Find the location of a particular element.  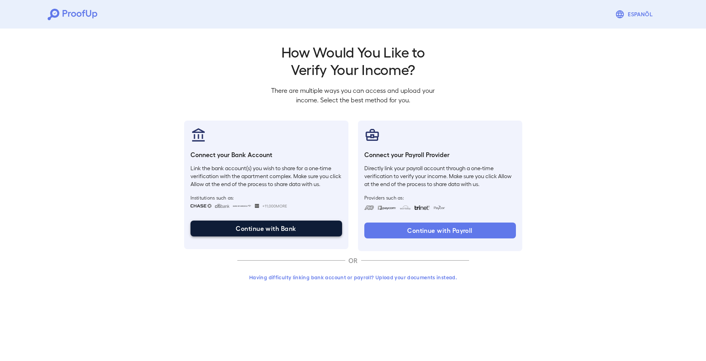

span: Providers such as: is located at coordinates (440, 198).